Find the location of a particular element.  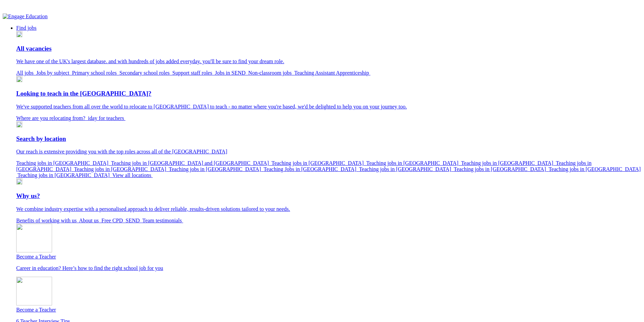

a: View all locations is located at coordinates (132, 176).